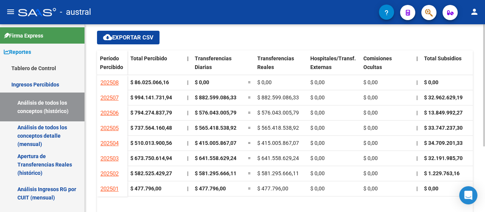  Describe the element at coordinates (151, 158) in the screenshot. I see `strong: $ 673.750.614,94` at that location.